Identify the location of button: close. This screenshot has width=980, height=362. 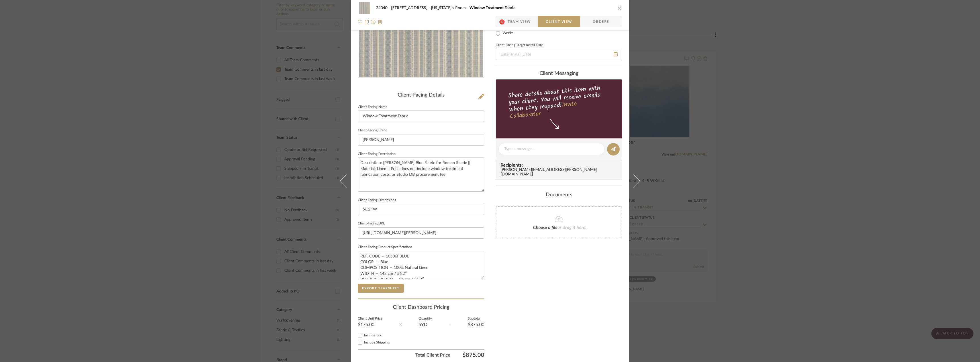
(619, 8).